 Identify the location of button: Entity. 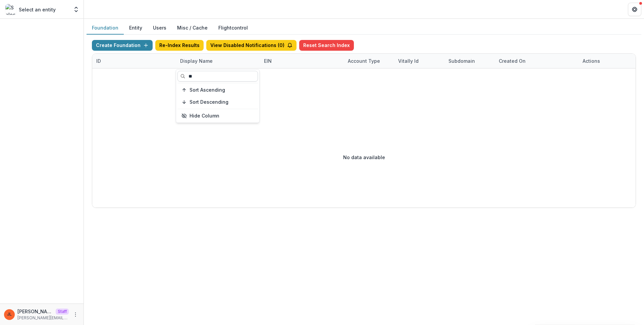
(135, 28).